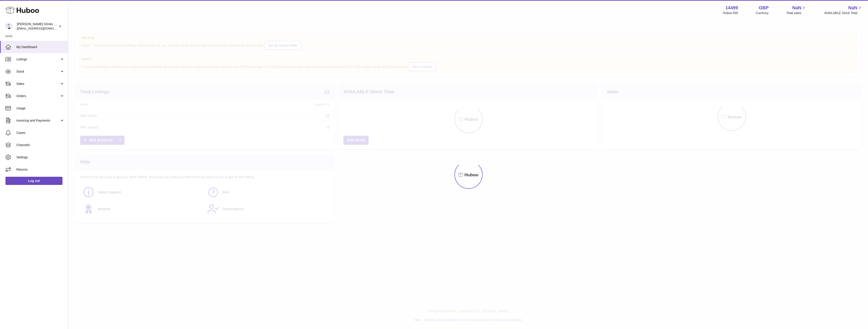 Image resolution: width=868 pixels, height=329 pixels. I want to click on span: Usage, so click(40, 109).